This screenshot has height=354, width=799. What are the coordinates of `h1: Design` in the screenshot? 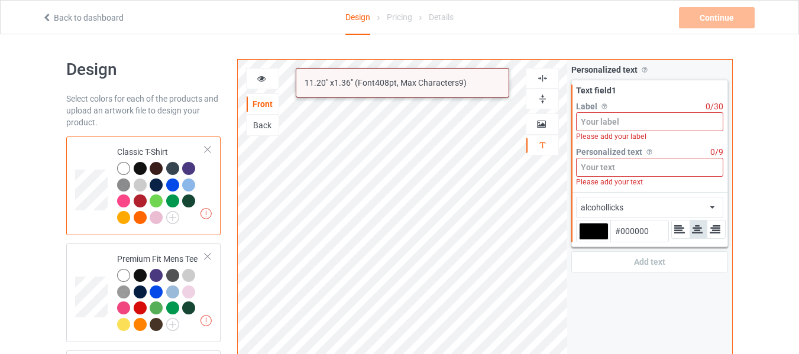 It's located at (143, 70).